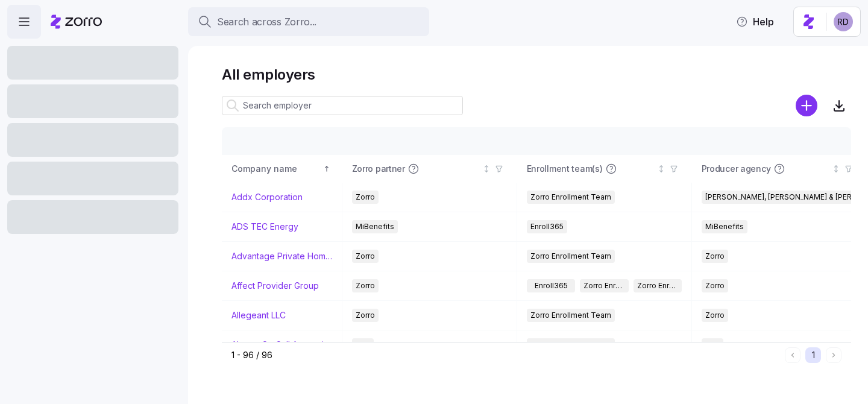 The height and width of the screenshot is (404, 868). What do you see at coordinates (379, 169) in the screenshot?
I see `span: Zorro partner` at bounding box center [379, 169].